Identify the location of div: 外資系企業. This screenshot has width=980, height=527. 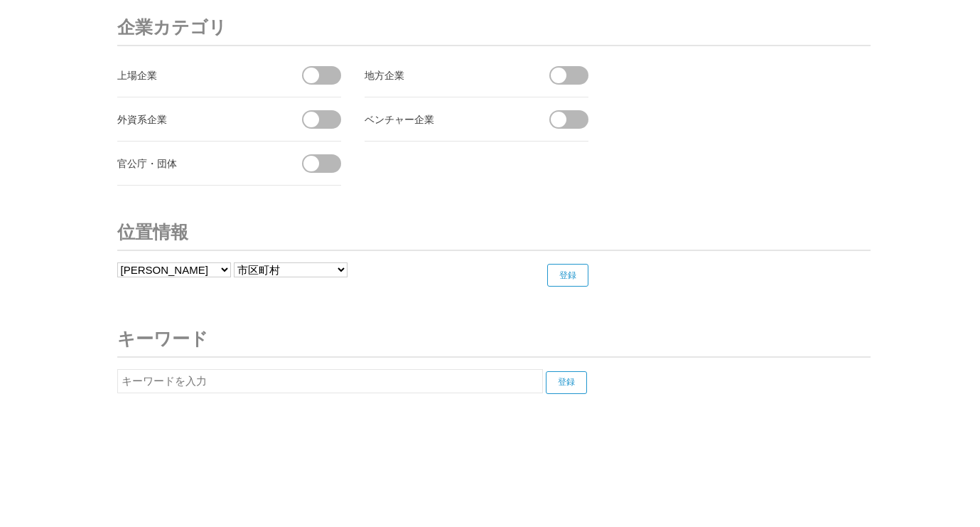
(197, 118).